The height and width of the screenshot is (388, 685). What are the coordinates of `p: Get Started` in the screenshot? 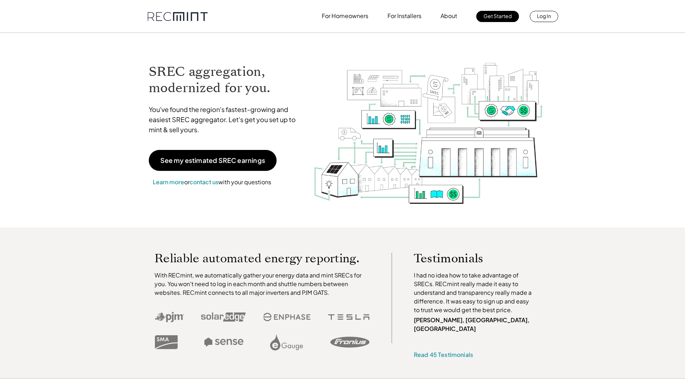 It's located at (498, 16).